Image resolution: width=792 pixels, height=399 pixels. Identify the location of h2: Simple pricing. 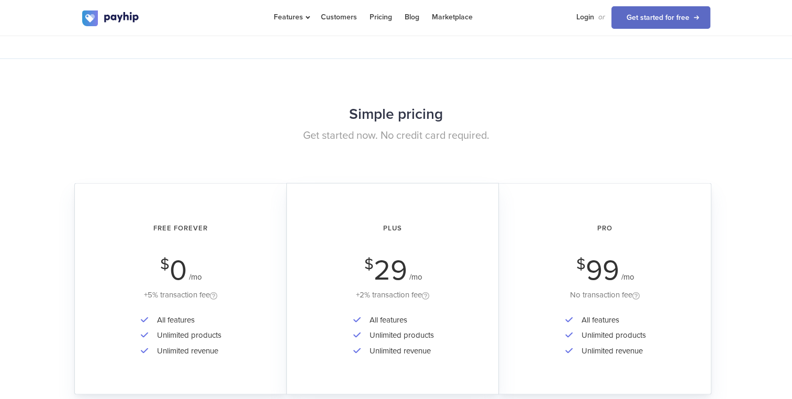
(396, 114).